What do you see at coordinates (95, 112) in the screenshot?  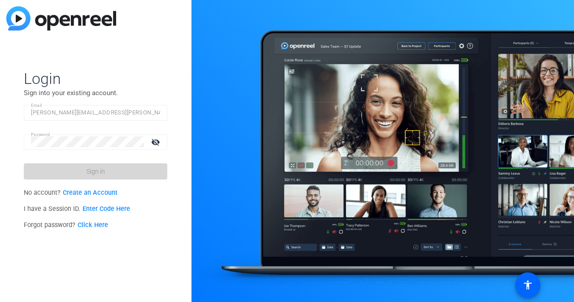 I see `input: Enter Email Address` at bounding box center [95, 112].